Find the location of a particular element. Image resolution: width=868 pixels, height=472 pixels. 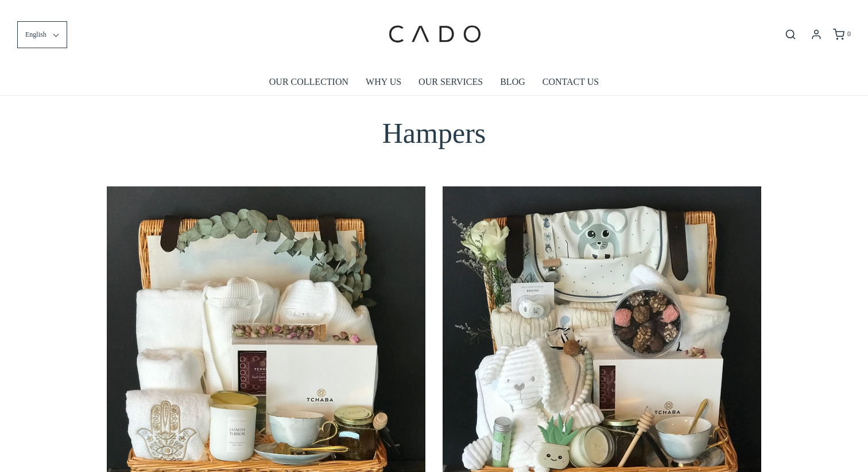

a: OUR SERVICES is located at coordinates (451, 82).